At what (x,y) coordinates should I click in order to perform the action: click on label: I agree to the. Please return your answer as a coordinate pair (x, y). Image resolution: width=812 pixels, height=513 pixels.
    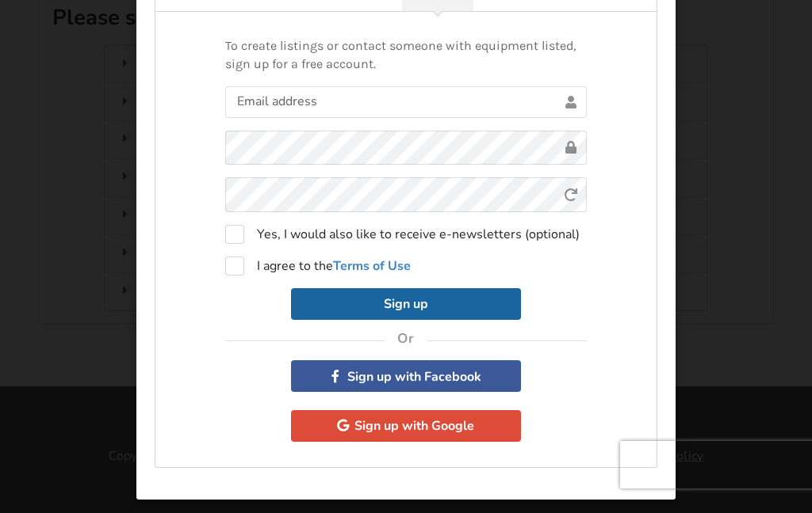
    Looking at the image, I should click on (318, 266).